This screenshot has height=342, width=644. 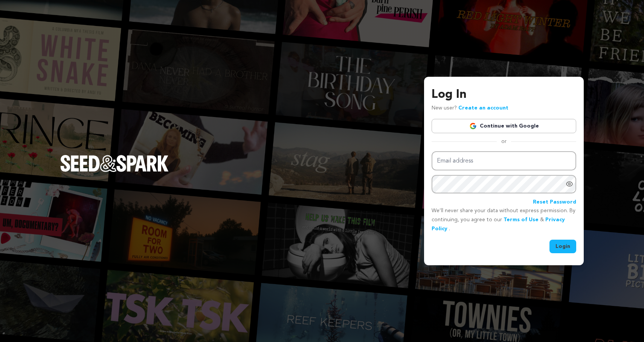 What do you see at coordinates (473, 126) in the screenshot?
I see `img: Google logo` at bounding box center [473, 126].